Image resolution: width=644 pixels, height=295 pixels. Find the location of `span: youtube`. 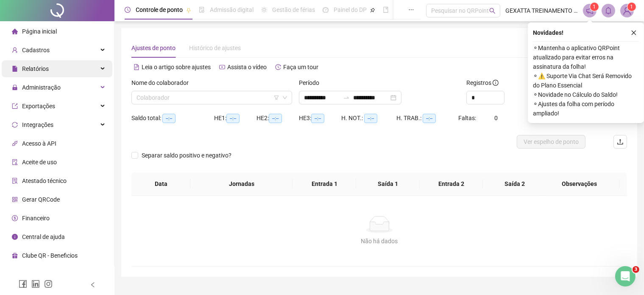

span: youtube is located at coordinates (222, 67).